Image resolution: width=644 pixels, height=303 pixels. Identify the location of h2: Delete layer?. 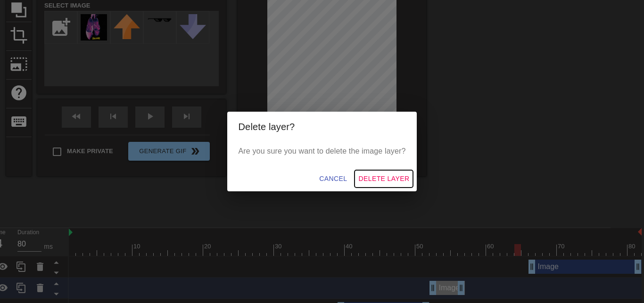
(322, 126).